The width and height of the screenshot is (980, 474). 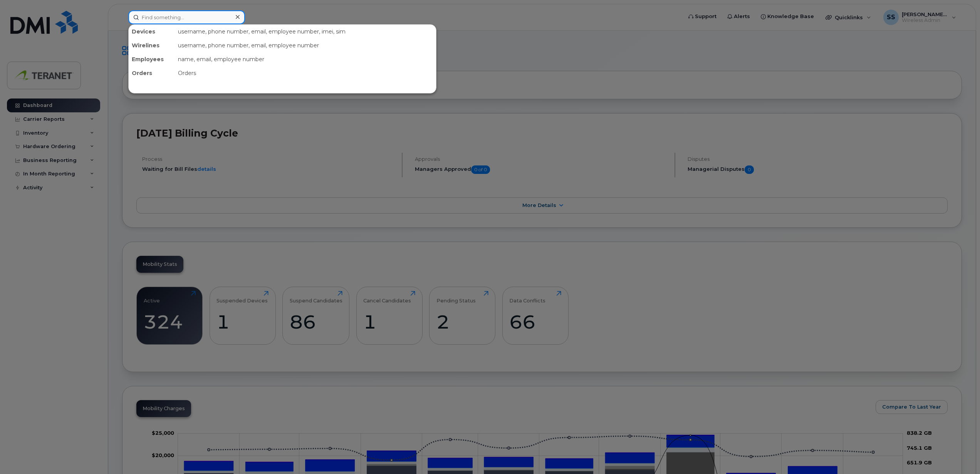 What do you see at coordinates (306, 45) in the screenshot?
I see `div: username, phone number, email, employee number` at bounding box center [306, 45].